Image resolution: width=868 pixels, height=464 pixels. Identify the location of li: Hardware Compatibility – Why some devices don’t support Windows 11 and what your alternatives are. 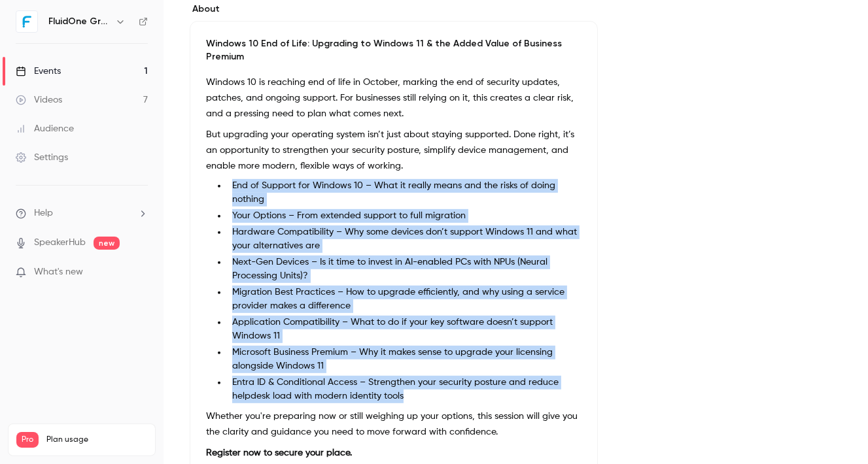
(404, 239).